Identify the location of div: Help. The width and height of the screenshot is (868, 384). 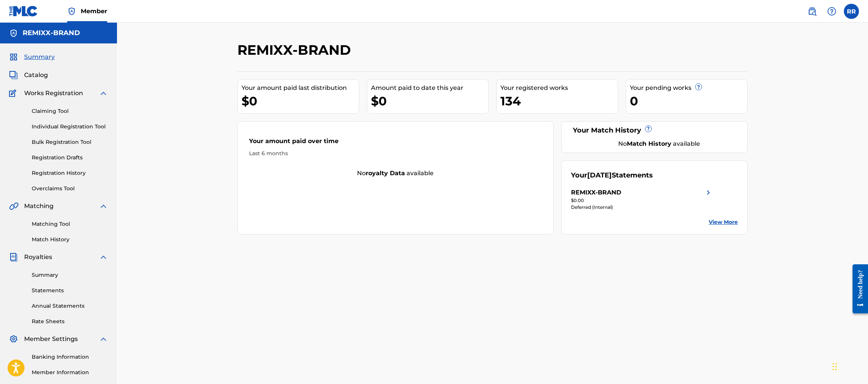
(832, 11).